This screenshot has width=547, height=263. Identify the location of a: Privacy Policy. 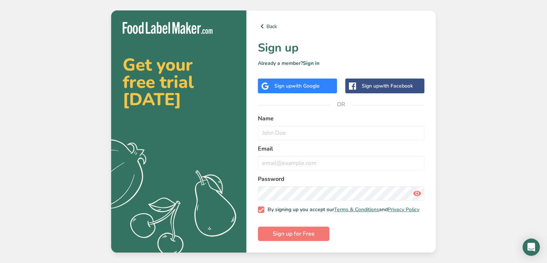
(404, 209).